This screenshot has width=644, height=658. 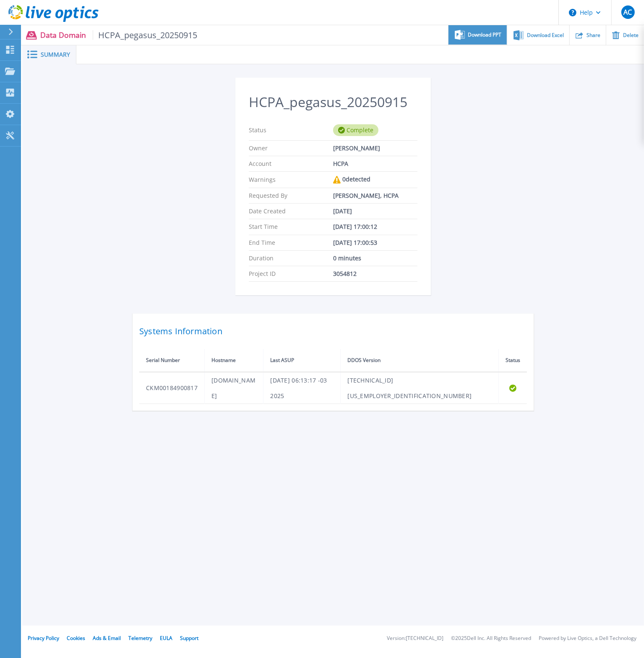 I want to click on li: Powered by Live Optics, a Dell Technology, so click(x=587, y=638).